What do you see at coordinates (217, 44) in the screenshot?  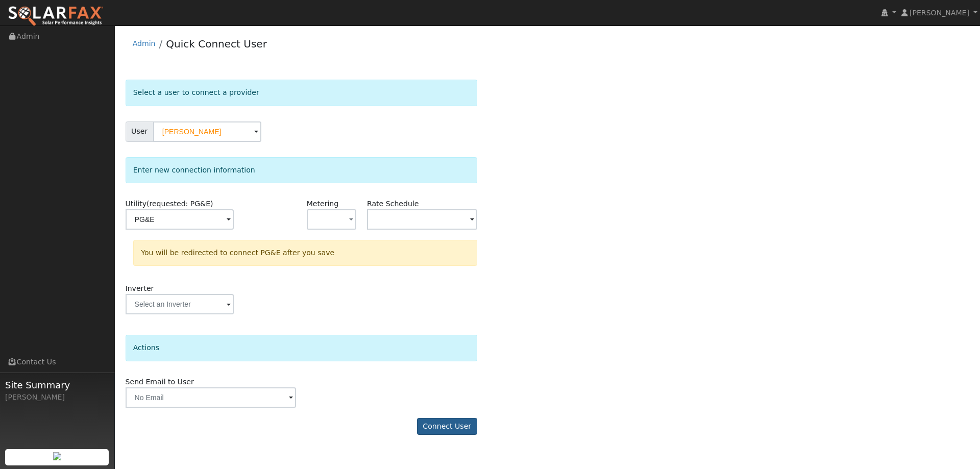 I see `a: Quick Connect User` at bounding box center [217, 44].